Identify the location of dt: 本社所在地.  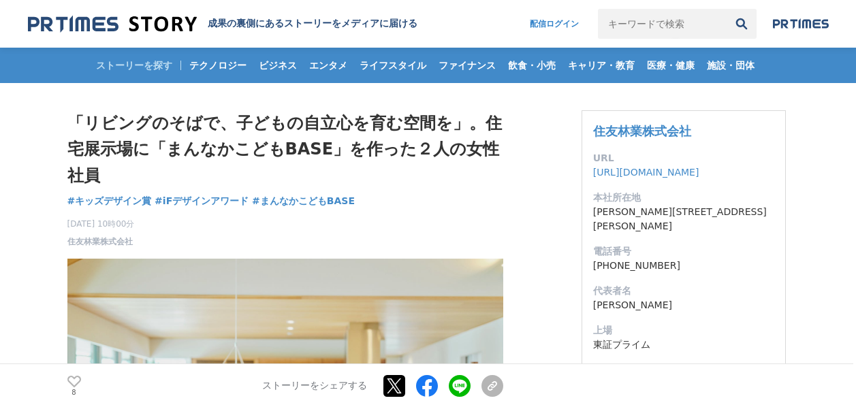
(684, 198).